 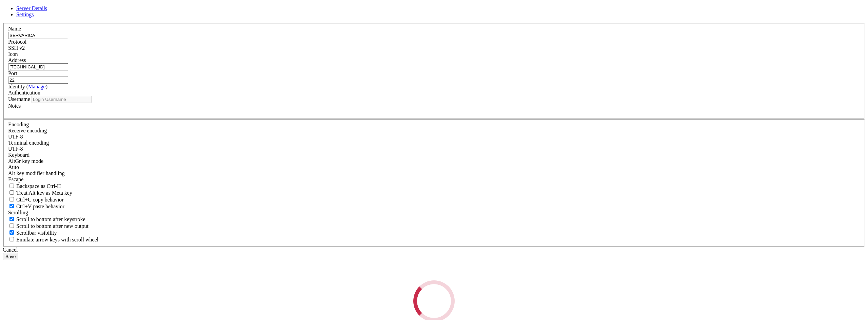 I want to click on span: Scroll to bottom after keystroke, so click(x=51, y=219).